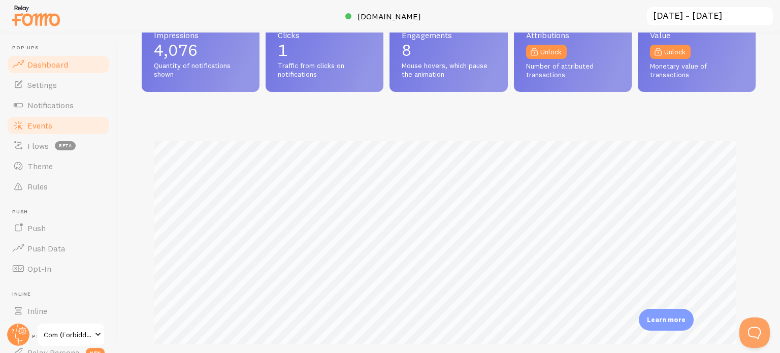 Image resolution: width=780 pixels, height=353 pixels. Describe the element at coordinates (573, 71) in the screenshot. I see `span: Number of attributed transactions` at that location.